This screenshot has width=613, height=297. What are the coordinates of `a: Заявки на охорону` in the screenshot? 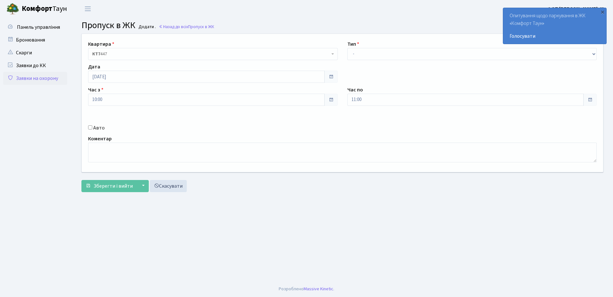 It's located at (35, 78).